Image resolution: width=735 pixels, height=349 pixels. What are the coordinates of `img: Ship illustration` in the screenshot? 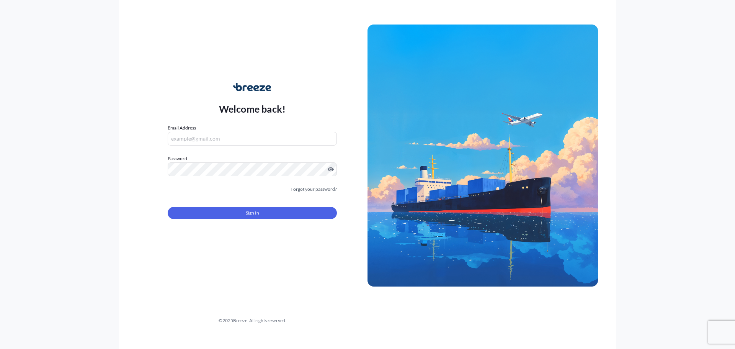 It's located at (482, 155).